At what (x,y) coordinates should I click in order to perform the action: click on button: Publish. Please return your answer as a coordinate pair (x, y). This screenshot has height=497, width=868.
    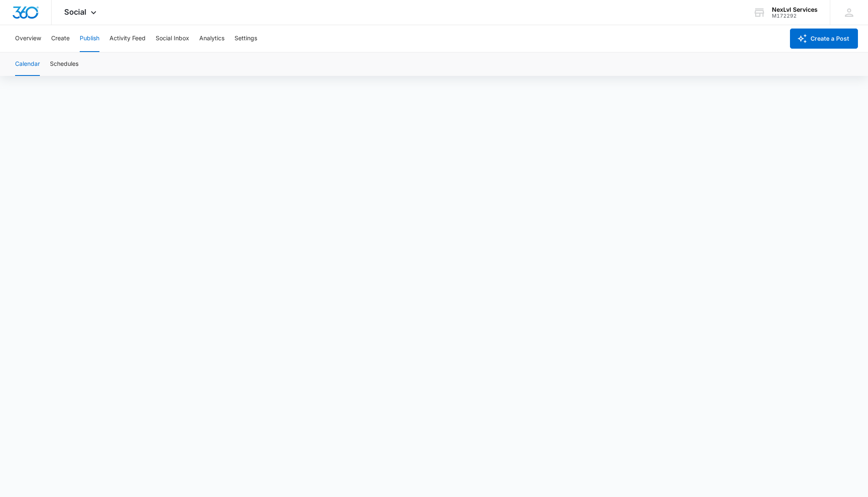
    Looking at the image, I should click on (90, 39).